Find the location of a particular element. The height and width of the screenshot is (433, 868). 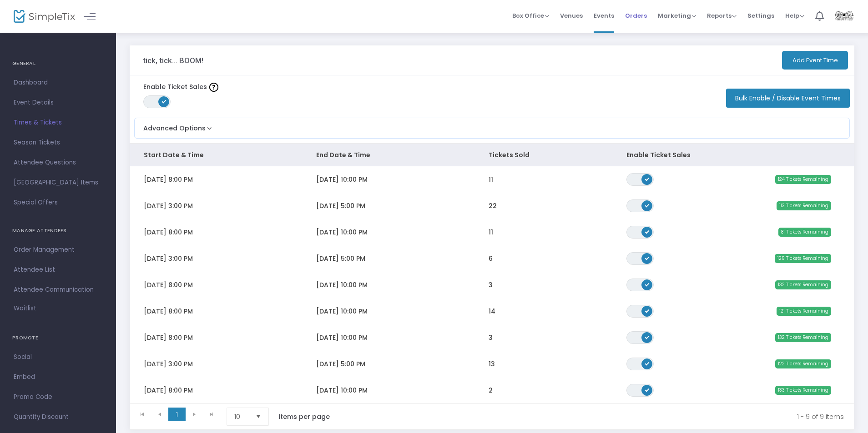

span: Event Details is located at coordinates (58, 103).